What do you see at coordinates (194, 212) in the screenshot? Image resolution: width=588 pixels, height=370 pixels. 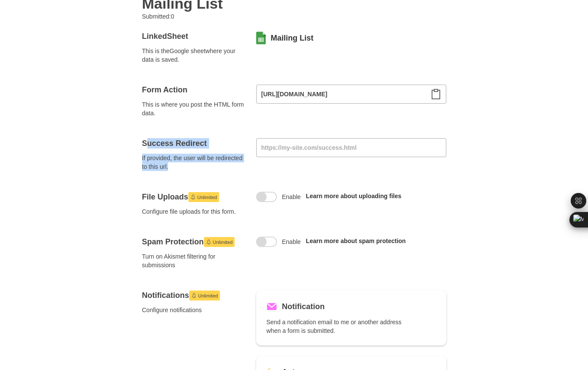 I see `span: Configure file uploads for this form.` at bounding box center [194, 212].